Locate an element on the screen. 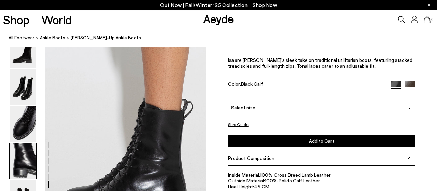  nav: breadcrumb is located at coordinates (223, 38).